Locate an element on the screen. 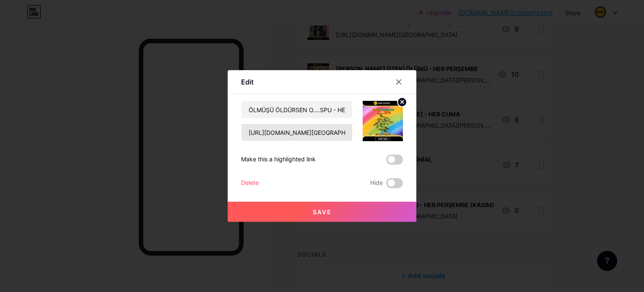 This screenshot has width=644, height=292. span: Save is located at coordinates (322, 212).